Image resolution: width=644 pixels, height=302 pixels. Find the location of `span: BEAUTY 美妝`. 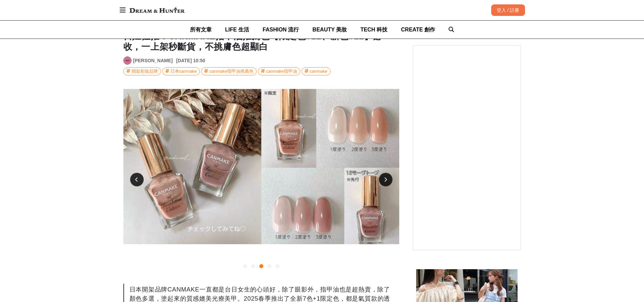

span: BEAUTY 美妝 is located at coordinates (330, 29).